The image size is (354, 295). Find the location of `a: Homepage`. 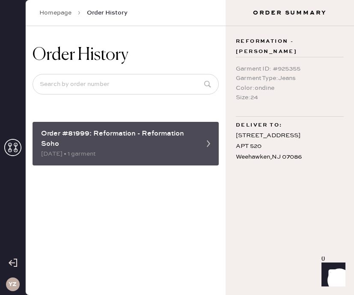

a: Homepage is located at coordinates (55, 13).